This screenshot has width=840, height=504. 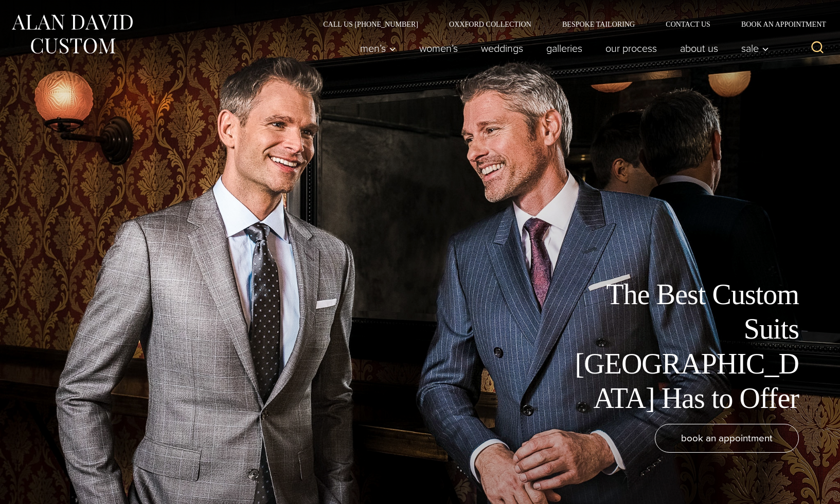 I want to click on a: Oxxford Collection, so click(x=490, y=24).